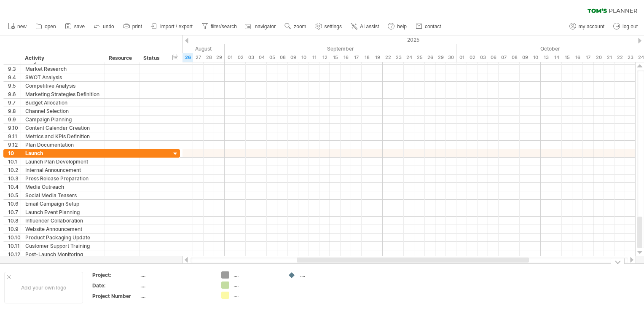 This screenshot has height=311, width=644. What do you see at coordinates (63, 77) in the screenshot?
I see `div: SWOT Analysis` at bounding box center [63, 77].